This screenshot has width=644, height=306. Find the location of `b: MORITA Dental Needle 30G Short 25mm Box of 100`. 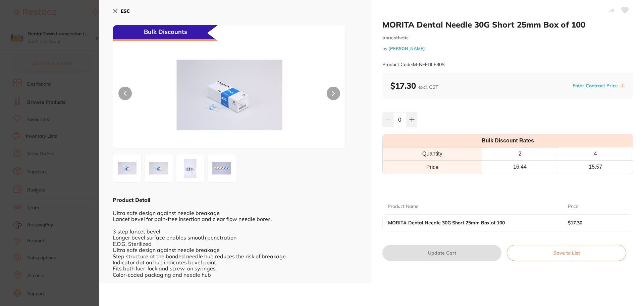

b: MORITA Dental Needle 30G Short 25mm Box of 100 is located at coordinates (469, 223).